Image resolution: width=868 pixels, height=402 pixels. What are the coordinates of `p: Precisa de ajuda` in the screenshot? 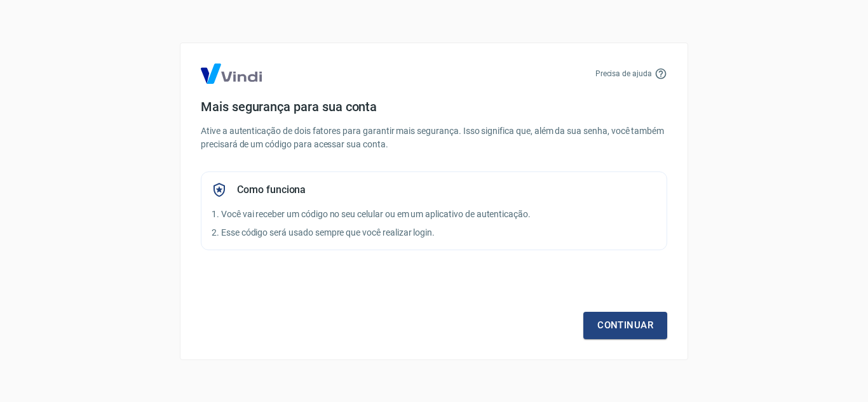 It's located at (623, 73).